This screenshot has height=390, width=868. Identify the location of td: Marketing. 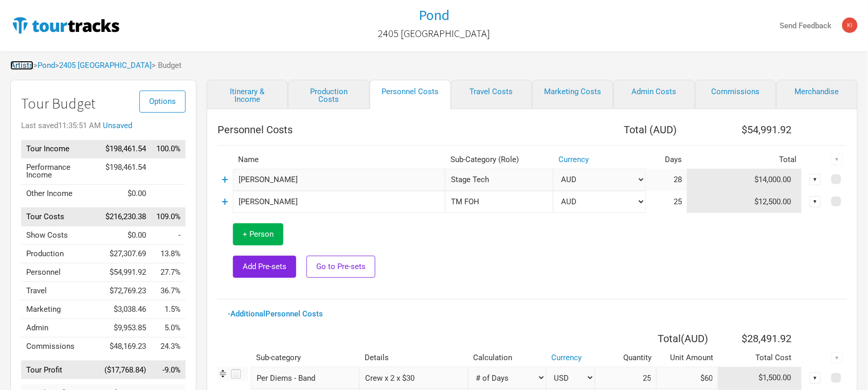
(60, 309).